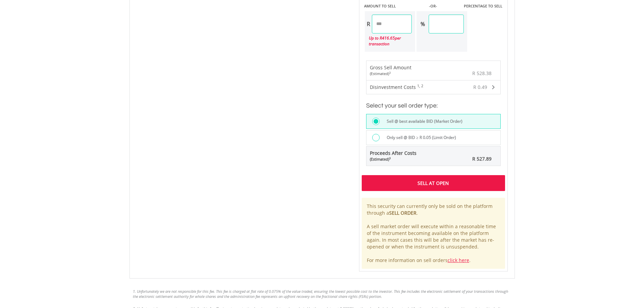  What do you see at coordinates (433, 6) in the screenshot?
I see `label: -OR-` at bounding box center [433, 6].